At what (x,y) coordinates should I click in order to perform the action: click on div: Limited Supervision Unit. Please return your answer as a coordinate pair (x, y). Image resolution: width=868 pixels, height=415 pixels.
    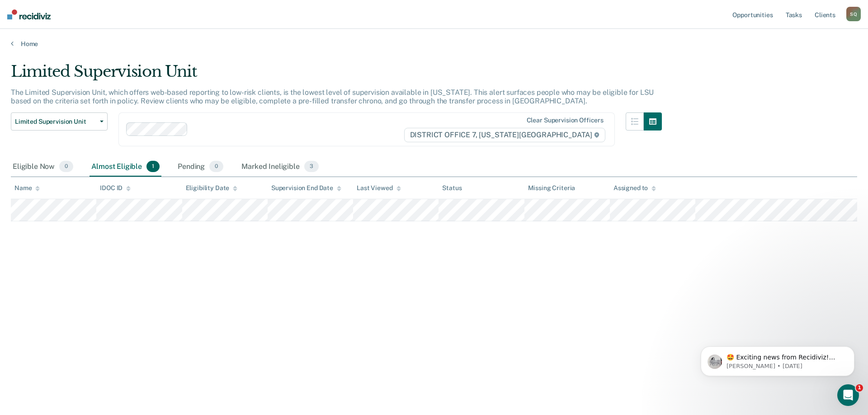
    Looking at the image, I should click on (336, 75).